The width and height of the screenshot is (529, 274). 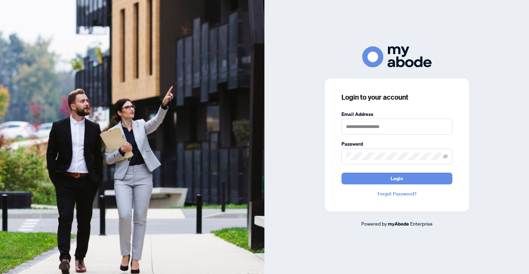 What do you see at coordinates (397, 144) in the screenshot?
I see `label: Password` at bounding box center [397, 144].